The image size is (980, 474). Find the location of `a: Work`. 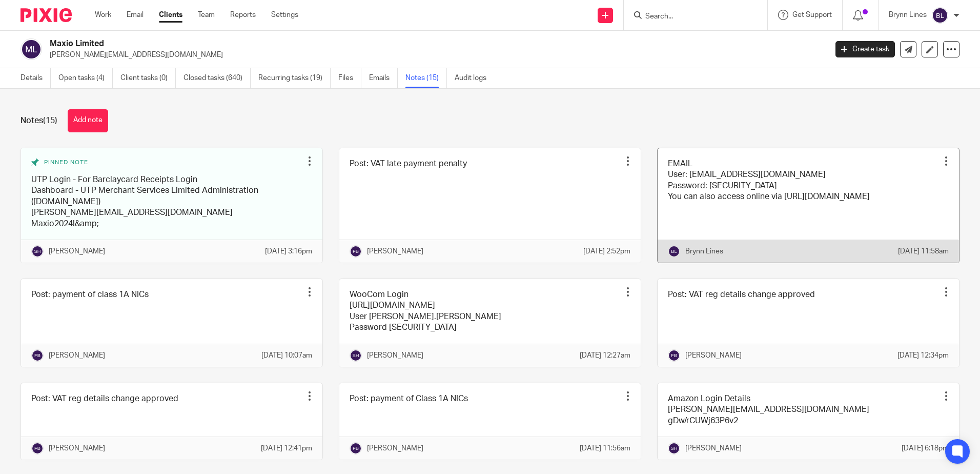

a: Work is located at coordinates (103, 15).